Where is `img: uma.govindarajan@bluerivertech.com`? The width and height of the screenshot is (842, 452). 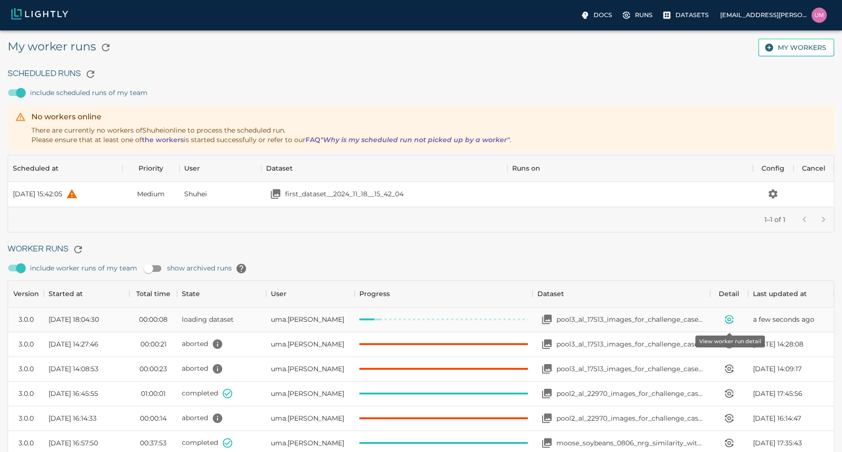
img: uma.govindarajan@bluerivertech.com is located at coordinates (819, 15).